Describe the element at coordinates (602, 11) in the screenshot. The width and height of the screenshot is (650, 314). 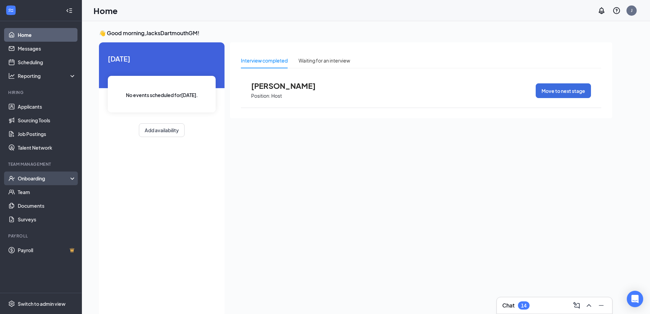
I see `svg: Notifications` at that location.